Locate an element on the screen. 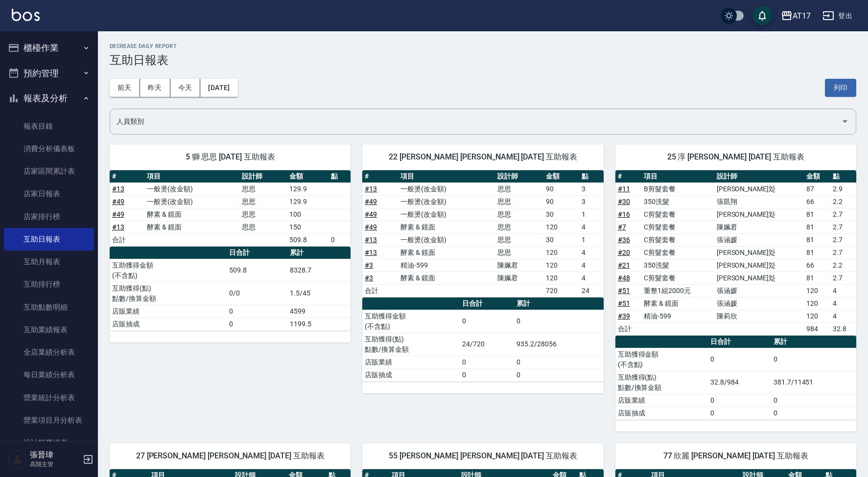 The height and width of the screenshot is (477, 868). td: 984 is located at coordinates (817, 329).